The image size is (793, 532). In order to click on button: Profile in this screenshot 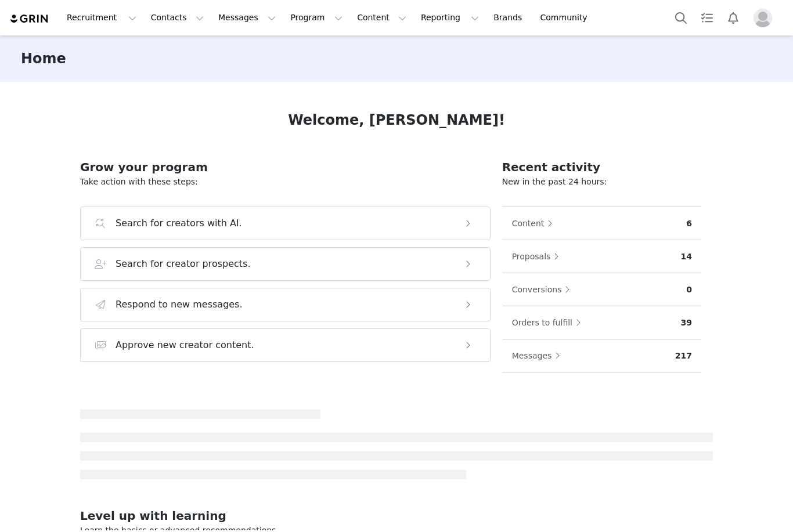, I will do `click(765, 18)`.